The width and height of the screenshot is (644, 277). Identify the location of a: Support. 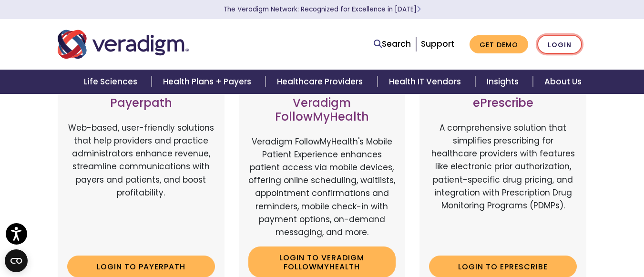
(437, 44).